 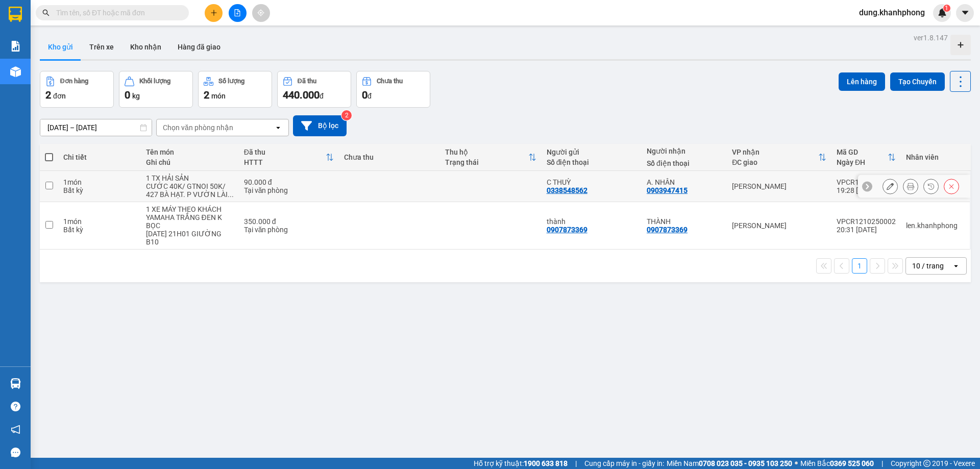 What do you see at coordinates (237, 13) in the screenshot?
I see `span: file-add` at bounding box center [237, 13].